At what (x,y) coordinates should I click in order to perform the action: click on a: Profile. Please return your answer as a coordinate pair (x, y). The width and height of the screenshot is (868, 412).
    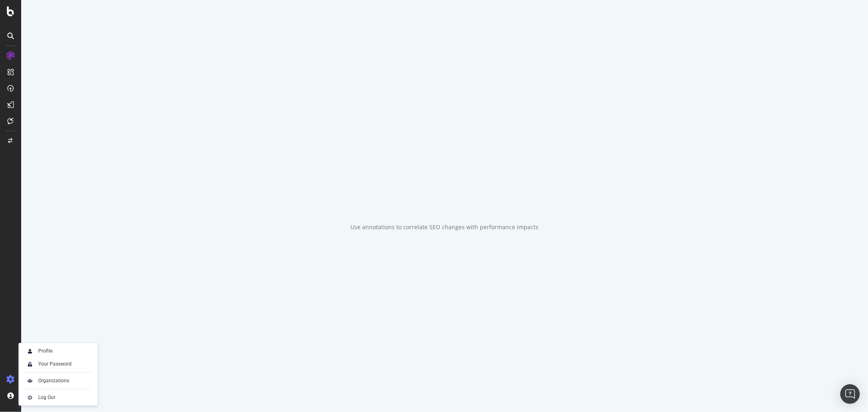
    Looking at the image, I should click on (59, 351).